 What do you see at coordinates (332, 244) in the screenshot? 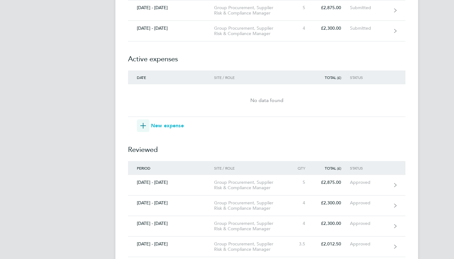
I see `div: £2,012.50` at bounding box center [332, 244].